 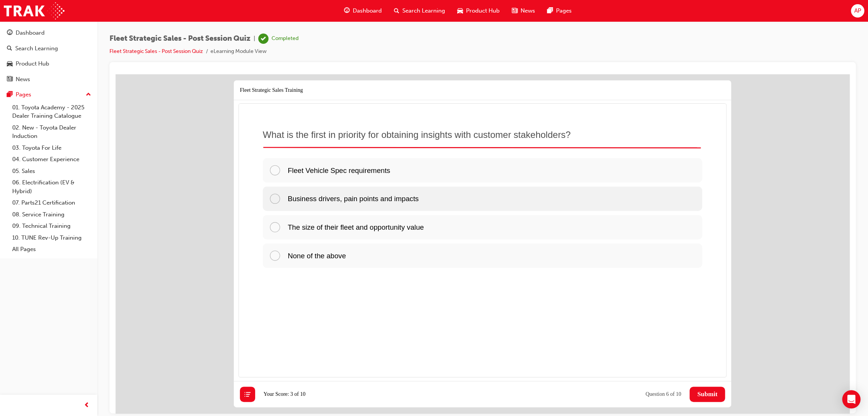 What do you see at coordinates (52, 238) in the screenshot?
I see `a: 10. TUNE Rev-Up Training` at bounding box center [52, 238].